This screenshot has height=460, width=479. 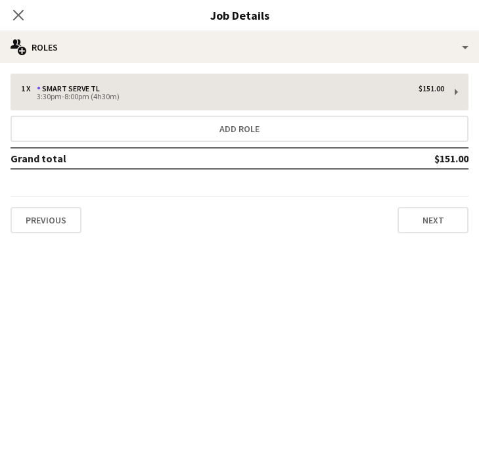 I want to click on div: 3:30pm-8:00pm (4h30m), so click(x=233, y=97).